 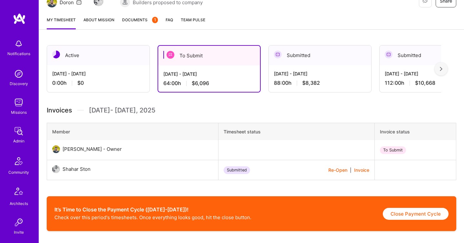 What do you see at coordinates (98, 83) in the screenshot?
I see `div: 0:00 h` at bounding box center [98, 83].